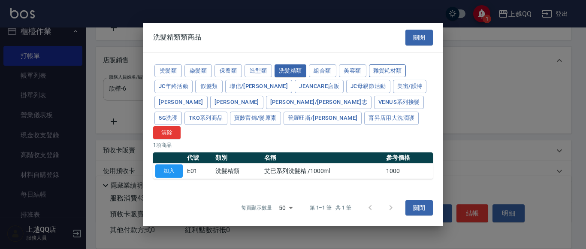 The image size is (586, 249). Describe the element at coordinates (228, 70) in the screenshot. I see `button: 保養類` at that location.